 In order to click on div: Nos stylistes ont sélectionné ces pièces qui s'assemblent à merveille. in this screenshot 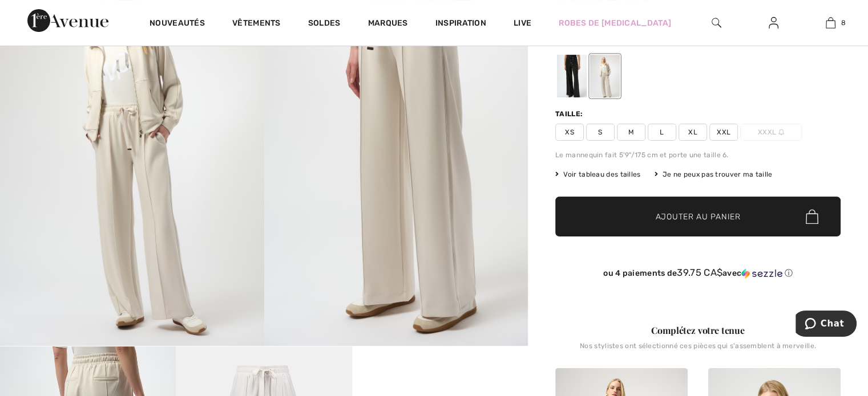, I will do `click(698, 351)`.